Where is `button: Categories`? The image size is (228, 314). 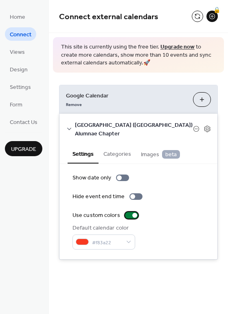 button: Categories is located at coordinates (117, 153).